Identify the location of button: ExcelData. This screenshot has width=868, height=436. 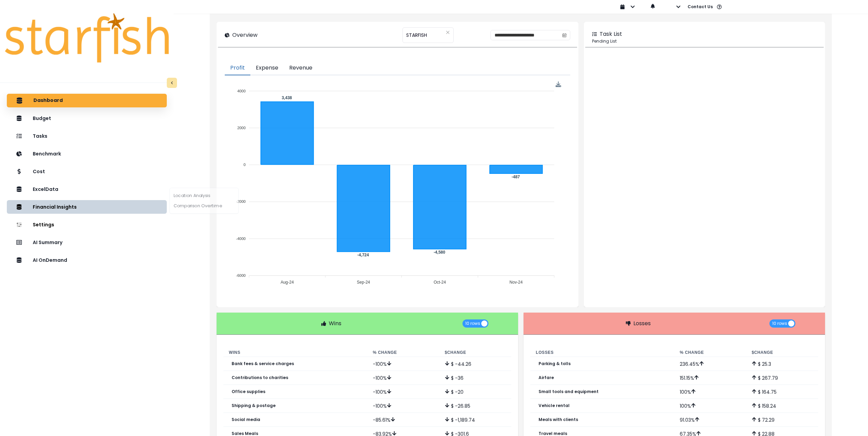
(87, 189).